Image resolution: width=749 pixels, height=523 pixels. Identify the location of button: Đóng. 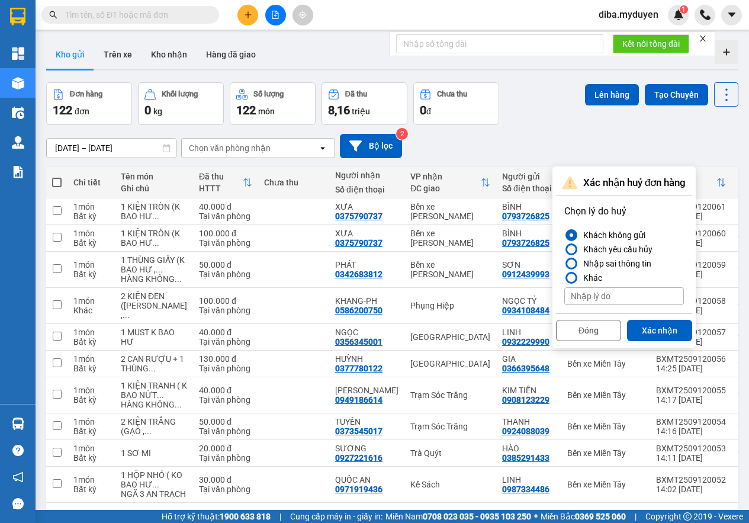
(589, 330).